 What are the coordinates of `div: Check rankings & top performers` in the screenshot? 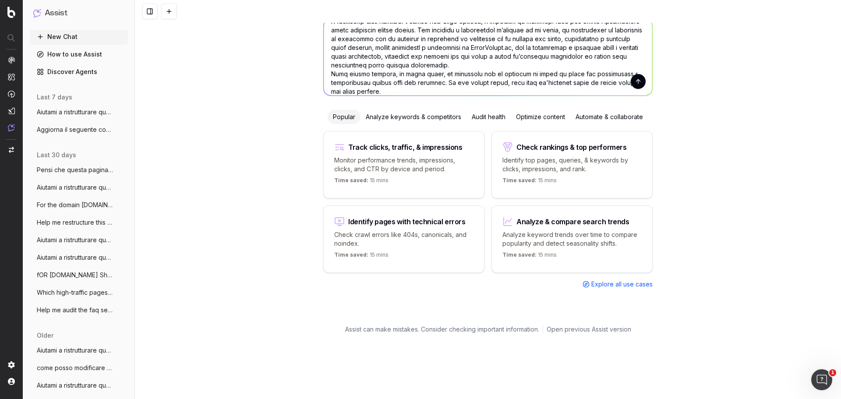 It's located at (572, 147).